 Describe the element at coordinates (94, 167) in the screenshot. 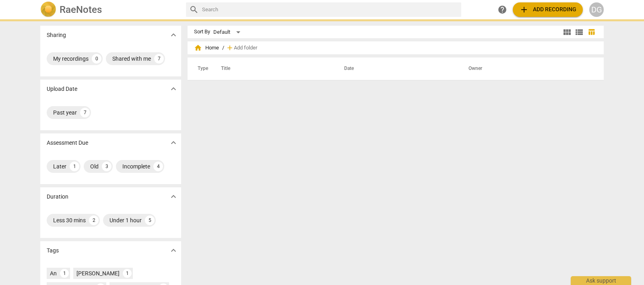

I see `div: Old` at that location.